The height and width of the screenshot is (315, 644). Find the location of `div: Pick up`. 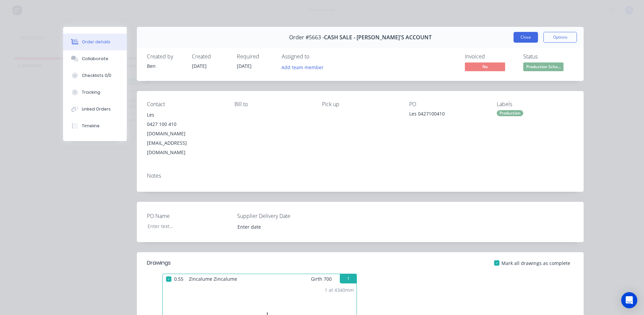

div: Pick up is located at coordinates (360, 104).